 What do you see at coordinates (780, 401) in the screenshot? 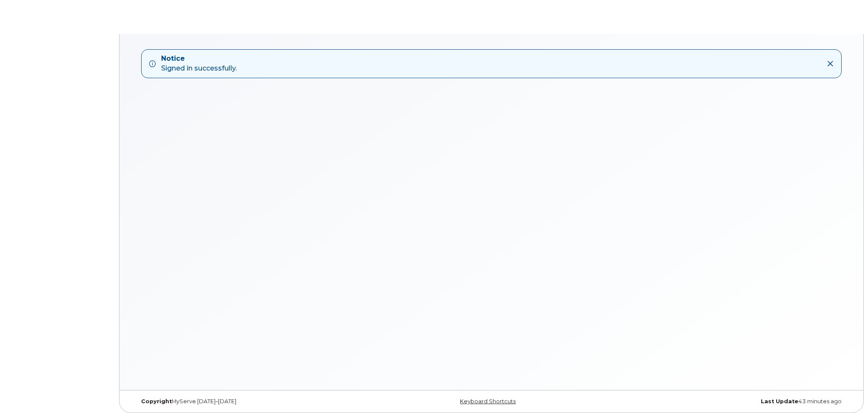
I see `strong: Last Update` at bounding box center [780, 401].